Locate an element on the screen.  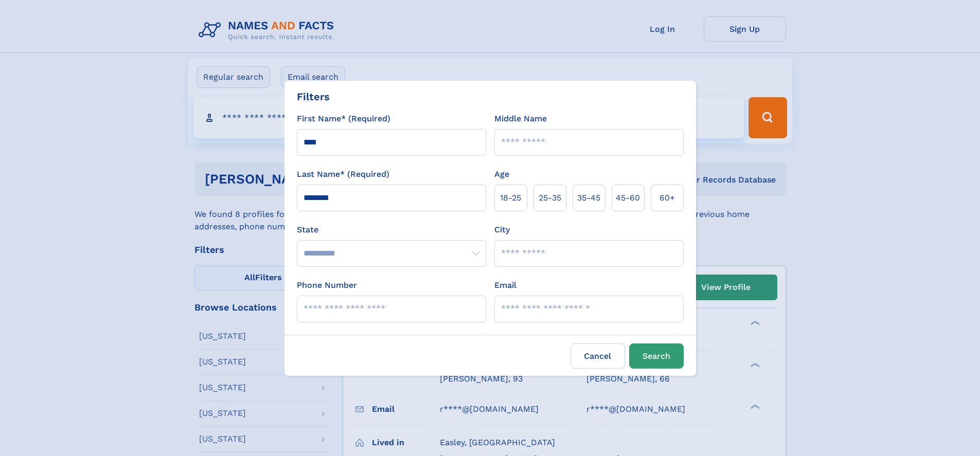
button: Search is located at coordinates (656, 356).